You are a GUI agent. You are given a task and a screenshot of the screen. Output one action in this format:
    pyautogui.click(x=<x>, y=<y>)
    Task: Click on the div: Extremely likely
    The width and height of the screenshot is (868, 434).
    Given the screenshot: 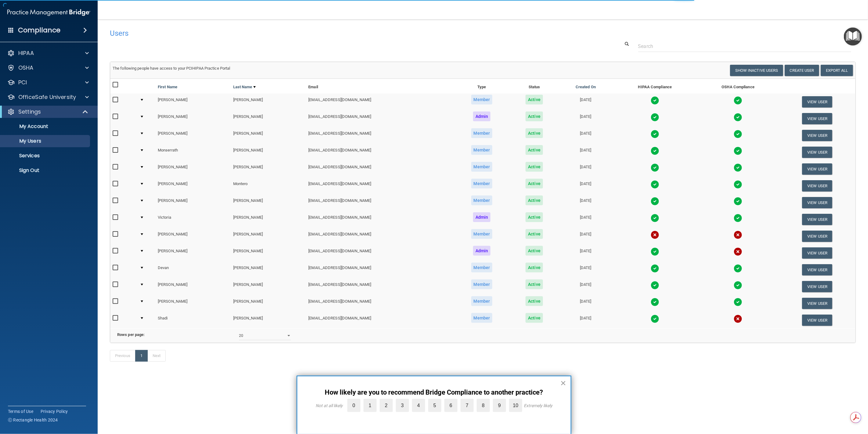 What is the action you would take?
    pyautogui.click(x=538, y=406)
    